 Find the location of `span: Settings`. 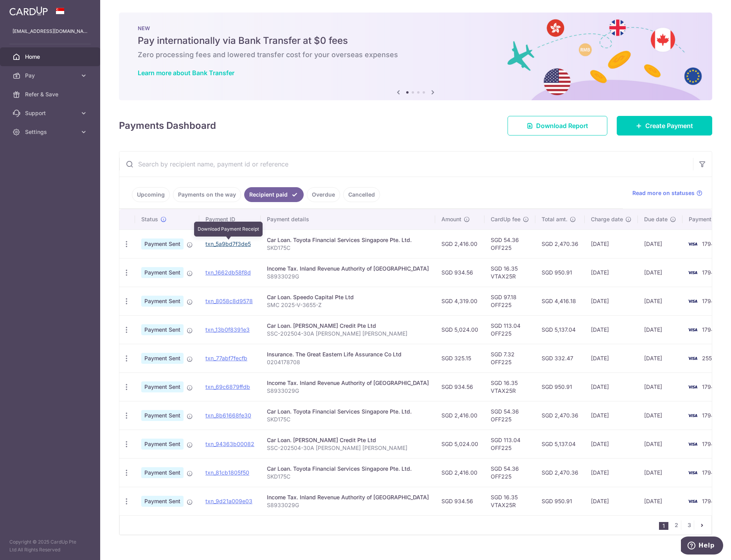

span: Settings is located at coordinates (51, 132).